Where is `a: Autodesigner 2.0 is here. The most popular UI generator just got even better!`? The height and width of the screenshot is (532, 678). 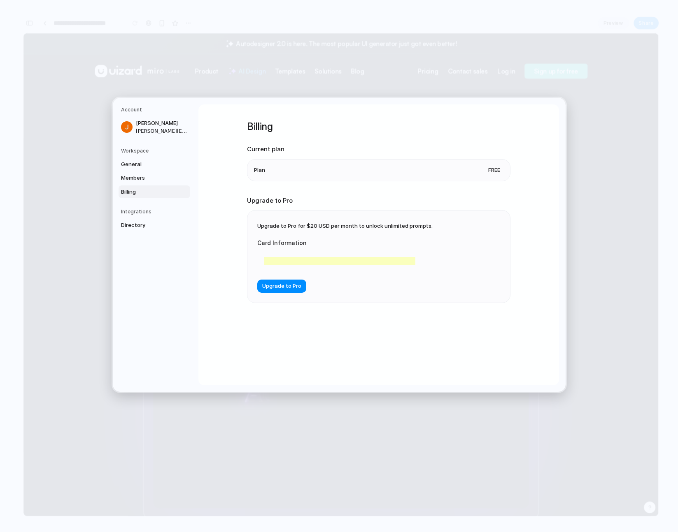
a: Autodesigner 2.0 is here. The most popular UI generator just got even better! is located at coordinates (339, 11).